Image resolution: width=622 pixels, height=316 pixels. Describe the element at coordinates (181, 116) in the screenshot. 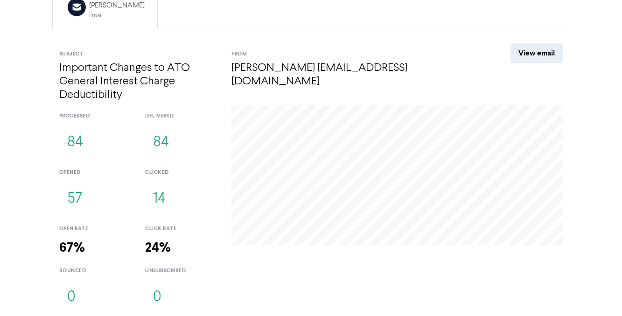

I see `div: delivered` at that location.